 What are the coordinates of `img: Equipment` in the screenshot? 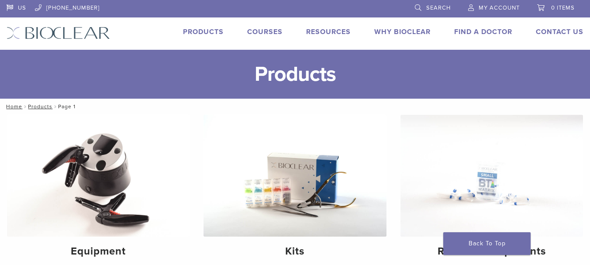 It's located at (98, 175).